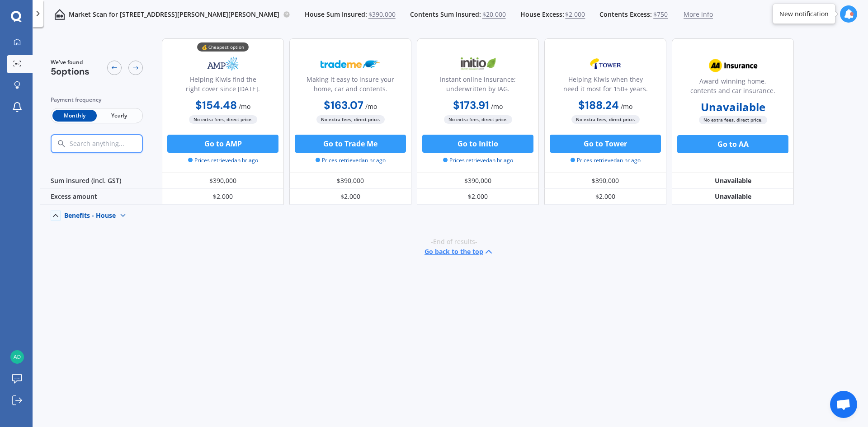 This screenshot has height=427, width=868. Describe the element at coordinates (661, 15) in the screenshot. I see `span: $750` at that location.